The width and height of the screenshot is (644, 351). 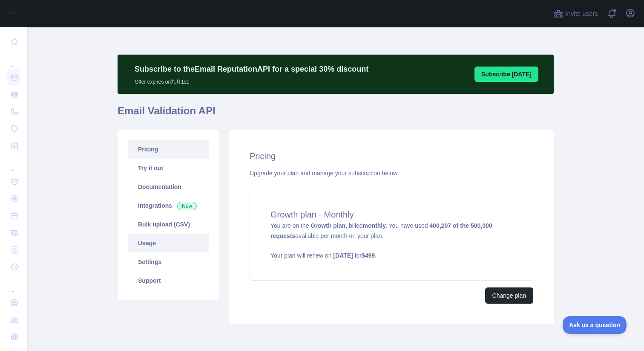 What do you see at coordinates (391, 156) in the screenshot?
I see `h2: Pricing` at bounding box center [391, 156].